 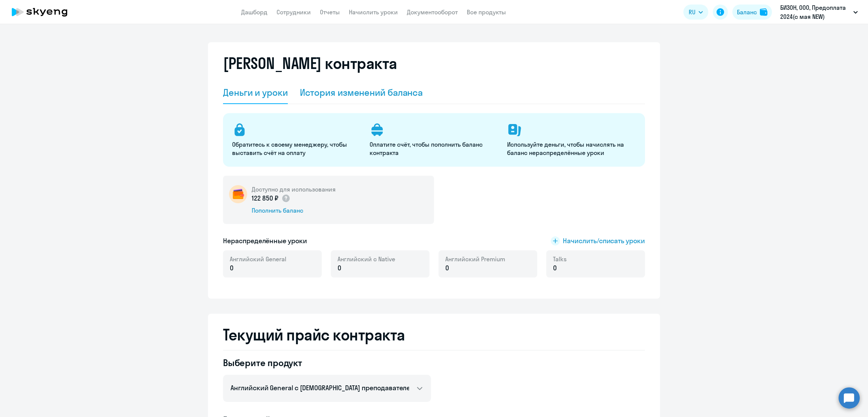 I want to click on p: 122 850 ₽, so click(x=271, y=198).